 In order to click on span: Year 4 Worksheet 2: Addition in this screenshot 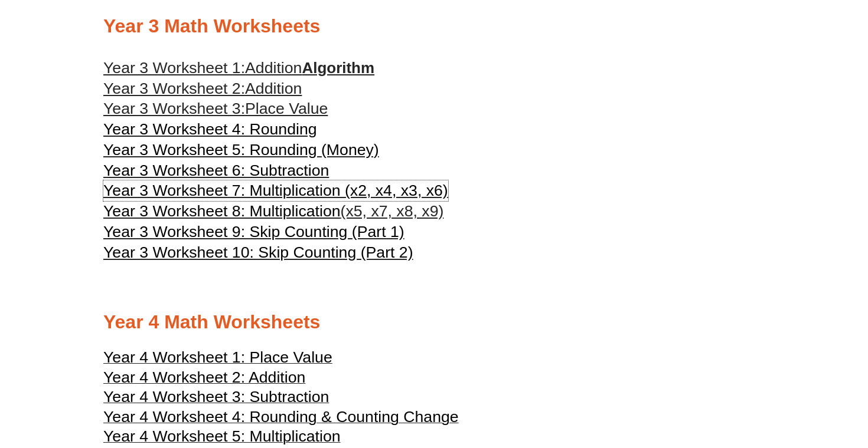, I will do `click(204, 378)`.